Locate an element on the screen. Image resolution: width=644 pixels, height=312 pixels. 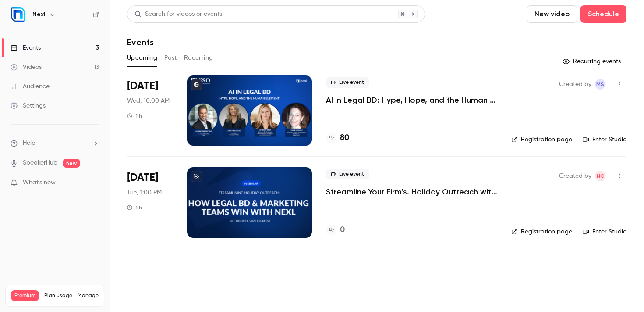
div: Settings is located at coordinates (28, 105).